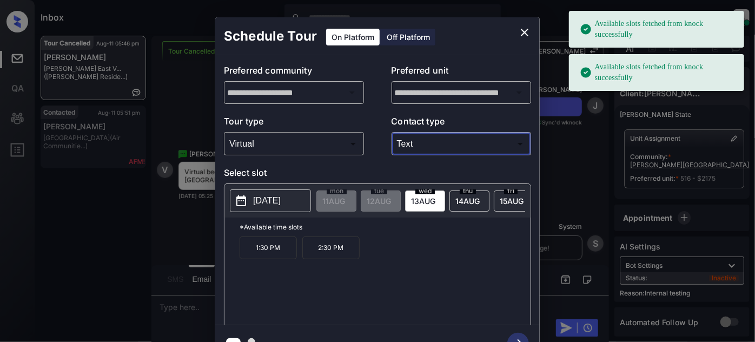  Describe the element at coordinates (385, 227) in the screenshot. I see `p: *Available time slots` at that location.